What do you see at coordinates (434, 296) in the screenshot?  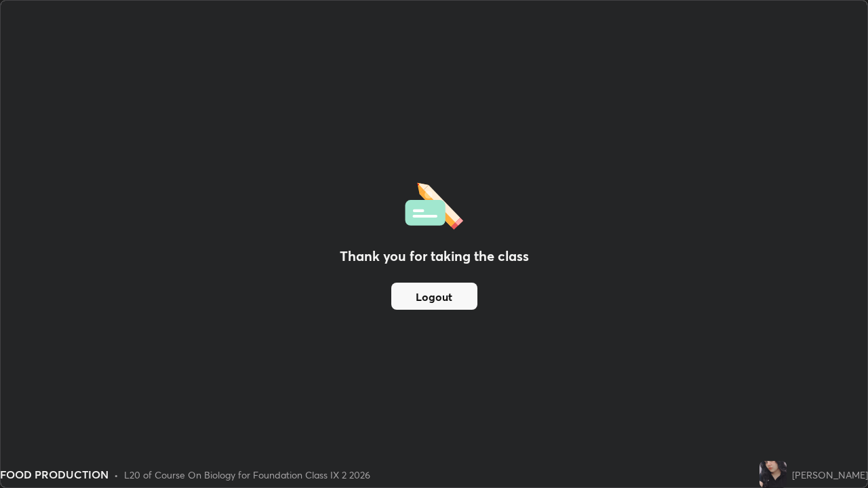 I see `button: Logout` at bounding box center [434, 296].